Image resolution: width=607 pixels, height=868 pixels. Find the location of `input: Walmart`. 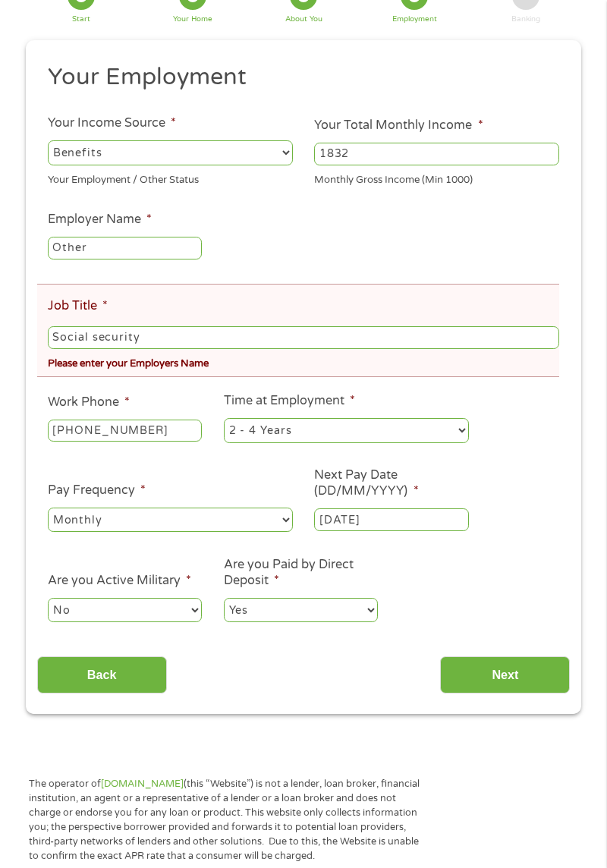

input: Walmart is located at coordinates (124, 248).